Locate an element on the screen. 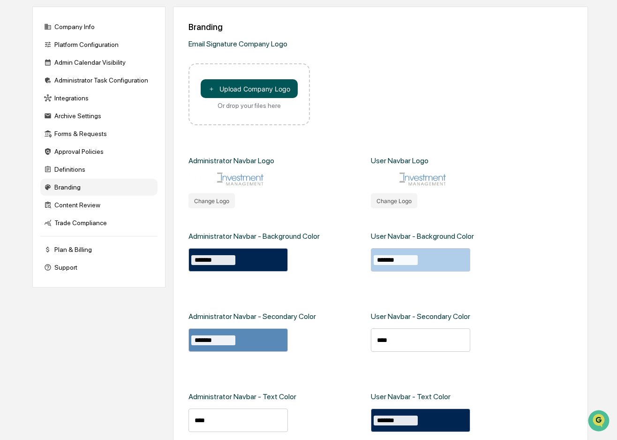 This screenshot has width=617, height=440. img: Adnmin Logo is located at coordinates (226, 179).